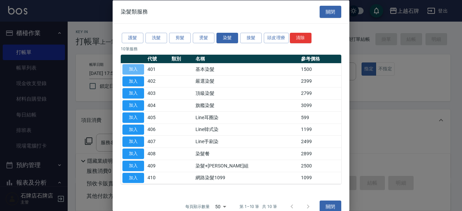 The image size is (462, 211). Describe the element at coordinates (247, 118) in the screenshot. I see `td: Line耳圈染` at that location.